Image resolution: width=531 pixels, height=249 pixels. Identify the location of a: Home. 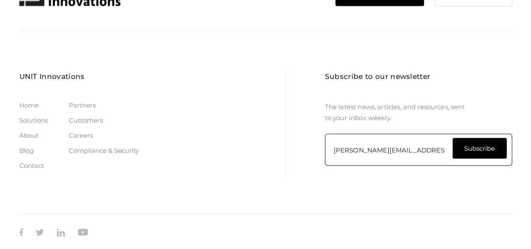
(29, 105).